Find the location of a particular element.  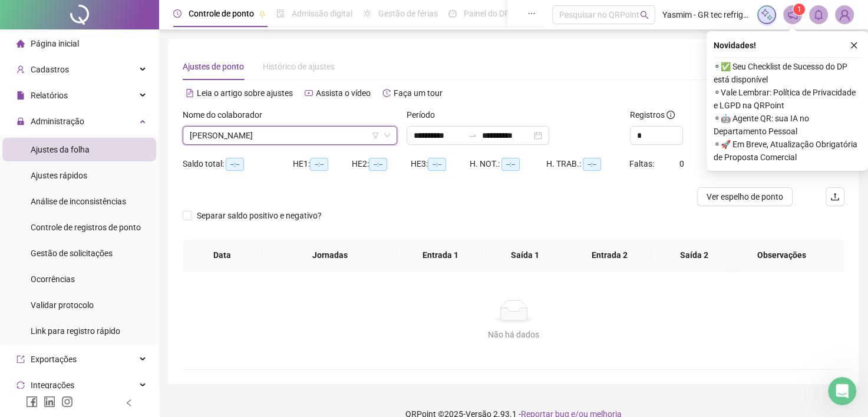

span: 0 is located at coordinates (682, 164).